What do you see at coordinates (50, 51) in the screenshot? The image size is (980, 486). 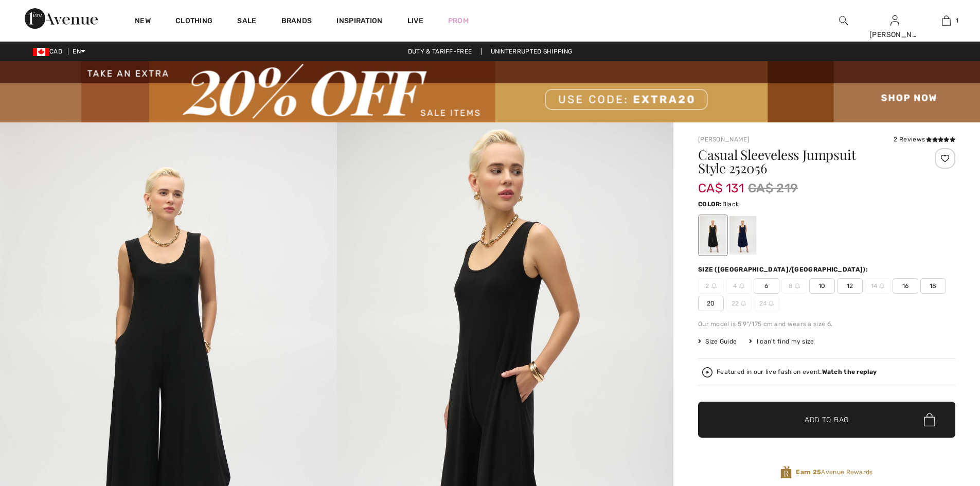 I see `span: CAD` at bounding box center [50, 51].